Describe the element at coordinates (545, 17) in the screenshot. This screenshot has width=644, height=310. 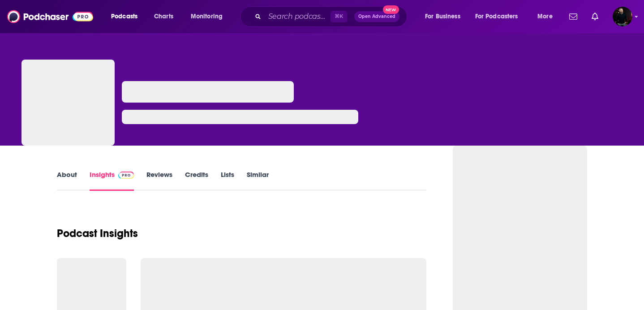
I see `span: More` at that location.